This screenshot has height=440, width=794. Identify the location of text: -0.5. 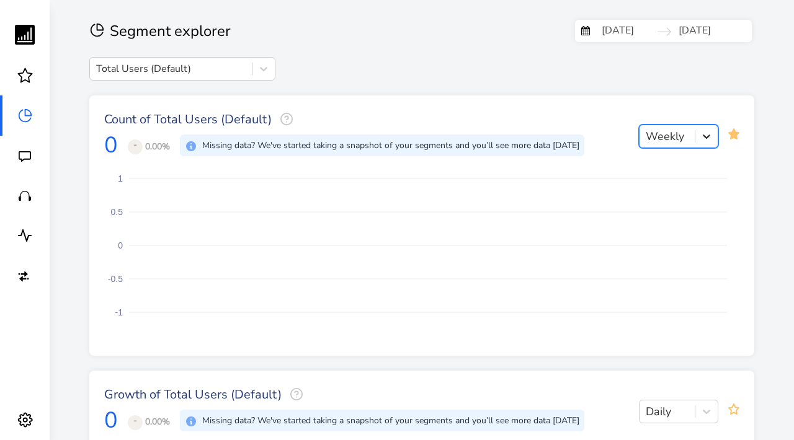
(115, 279).